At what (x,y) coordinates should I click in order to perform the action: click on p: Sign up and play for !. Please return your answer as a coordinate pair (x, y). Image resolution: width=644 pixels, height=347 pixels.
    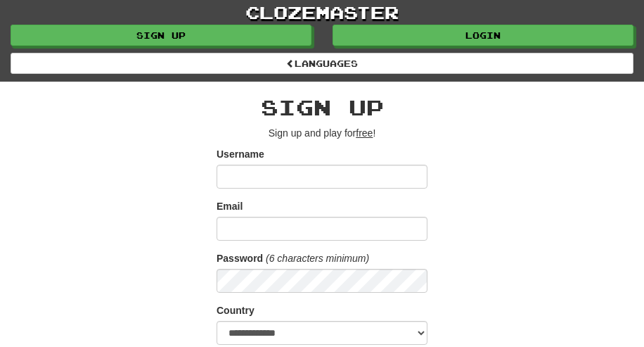
    Looking at the image, I should click on (322, 133).